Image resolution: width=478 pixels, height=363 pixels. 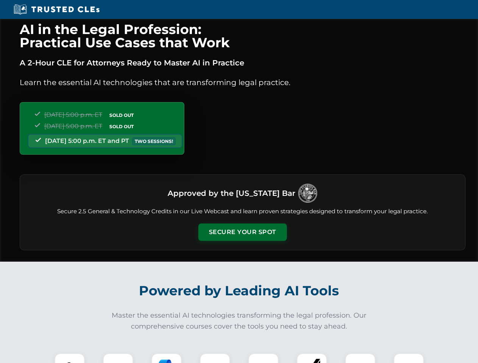 What do you see at coordinates (242, 82) in the screenshot?
I see `p: Learn the essential AI technologies that are transforming legal practice.` at bounding box center [242, 82].